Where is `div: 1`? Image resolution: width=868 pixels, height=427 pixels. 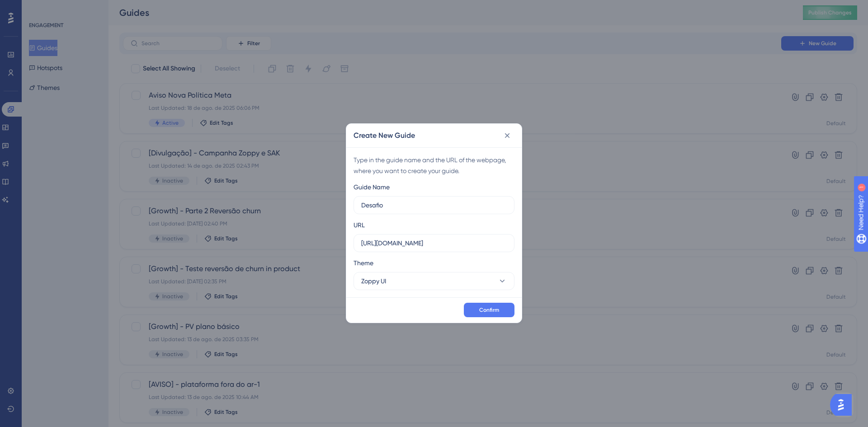 div: 1 is located at coordinates (64, 8).